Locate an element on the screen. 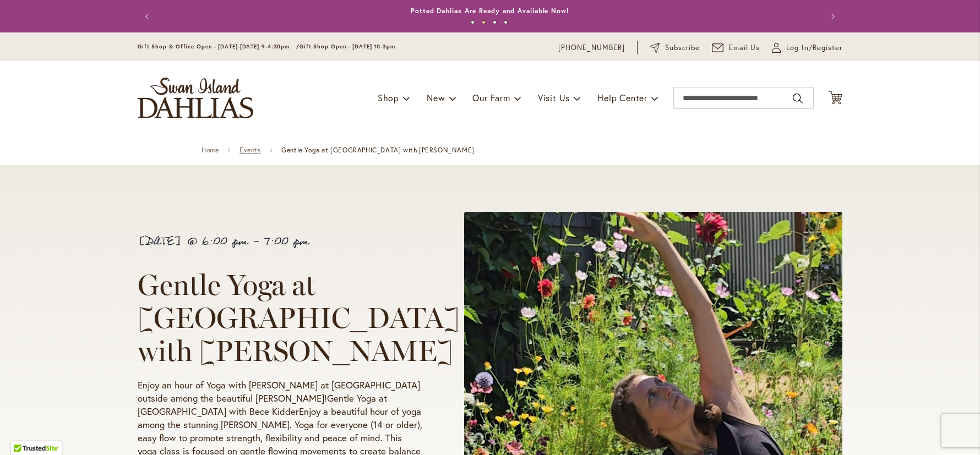  span: New is located at coordinates (436, 98).